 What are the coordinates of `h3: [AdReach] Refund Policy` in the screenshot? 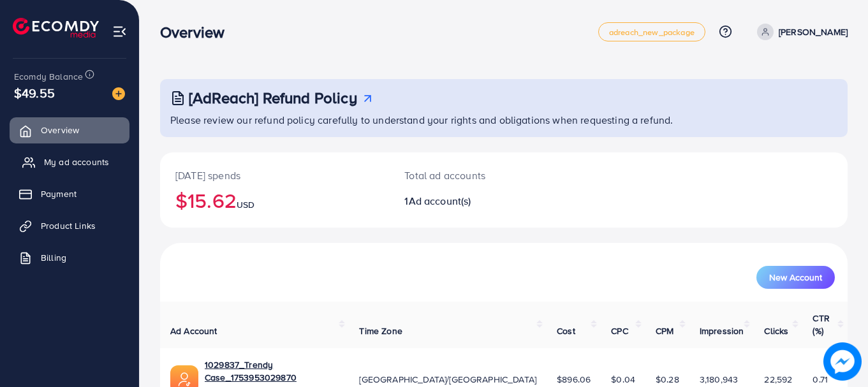 It's located at (273, 98).